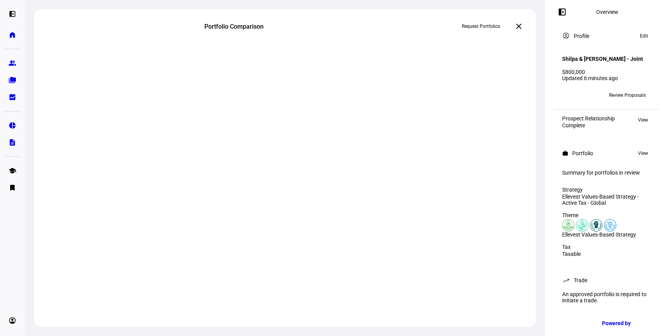 Image resolution: width=669 pixels, height=336 pixels. Describe the element at coordinates (583, 153) in the screenshot. I see `div: Portfolio` at that location.